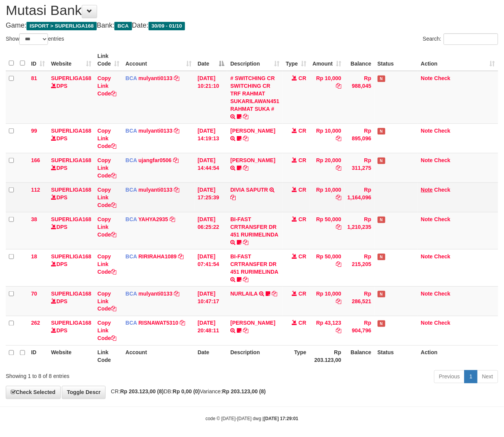 This screenshot has height=437, width=504. Describe the element at coordinates (210, 60) in the screenshot. I see `th: Date: activate to sort column descending` at that location.